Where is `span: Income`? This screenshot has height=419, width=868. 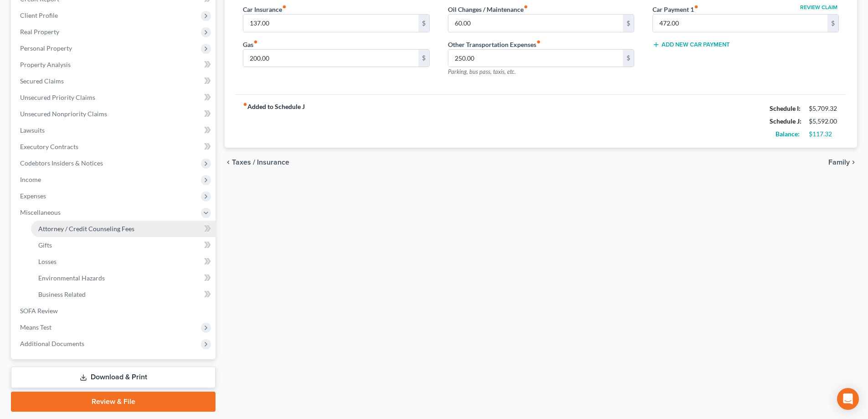 span: Income is located at coordinates (31, 179).